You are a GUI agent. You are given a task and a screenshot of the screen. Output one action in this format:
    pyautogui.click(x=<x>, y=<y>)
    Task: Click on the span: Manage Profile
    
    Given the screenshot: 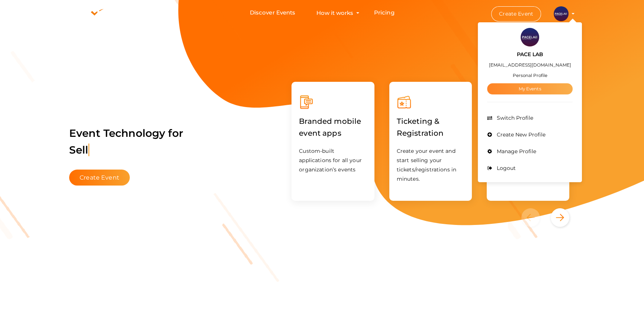 What is the action you would take?
    pyautogui.click(x=515, y=151)
    